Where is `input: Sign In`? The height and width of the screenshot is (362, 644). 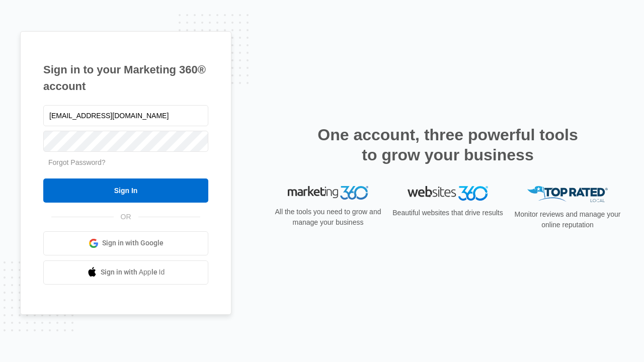
input: Sign In is located at coordinates (126, 190).